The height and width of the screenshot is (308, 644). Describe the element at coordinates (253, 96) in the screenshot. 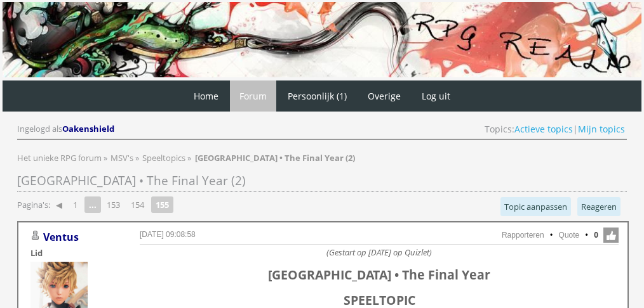

I see `a: Forum` at that location.